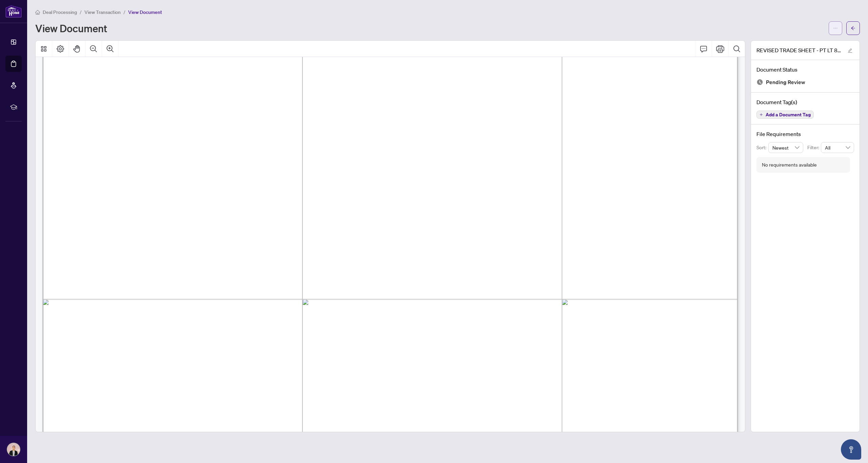  I want to click on span: View Transaction, so click(102, 12).